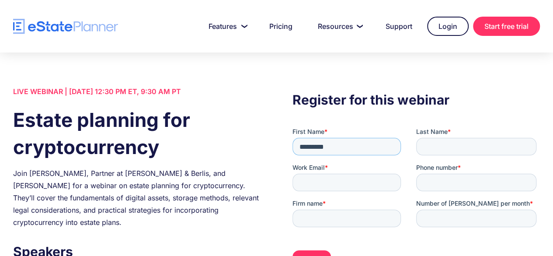  Describe the element at coordinates (137, 133) in the screenshot. I see `h1: Estate planning for cryptocurrency` at that location.